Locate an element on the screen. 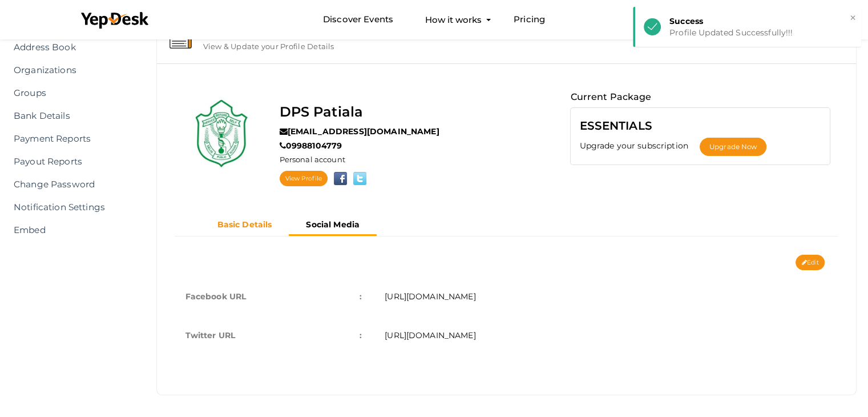  label: View & Update your Profile Details is located at coordinates (269, 44).